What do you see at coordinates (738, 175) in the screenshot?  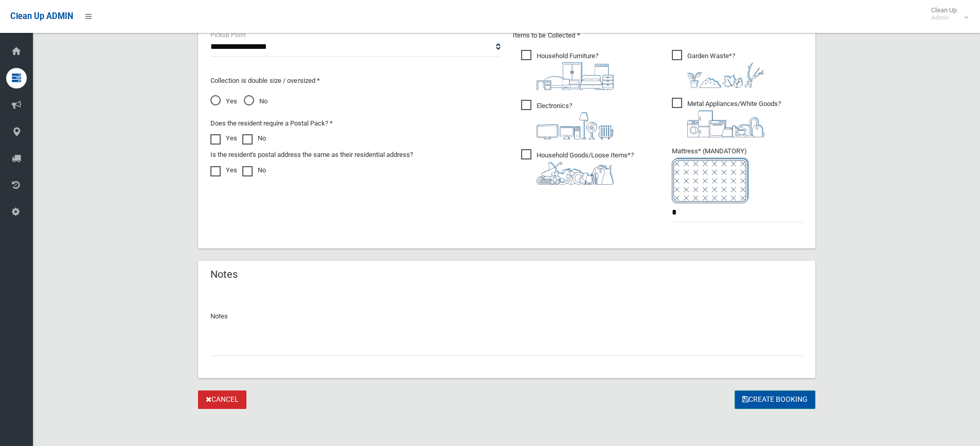 I see `span: Mattress* (MANDATORY)` at bounding box center [738, 175].